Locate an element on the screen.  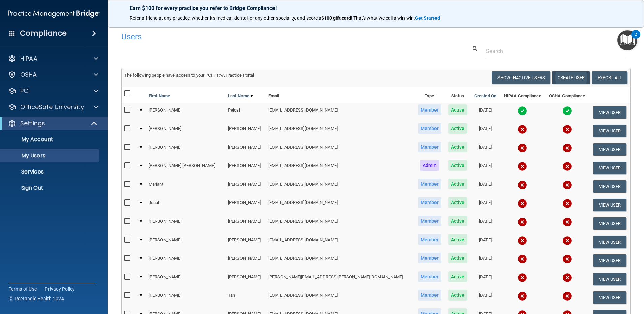
input: Search is located at coordinates (556, 51).